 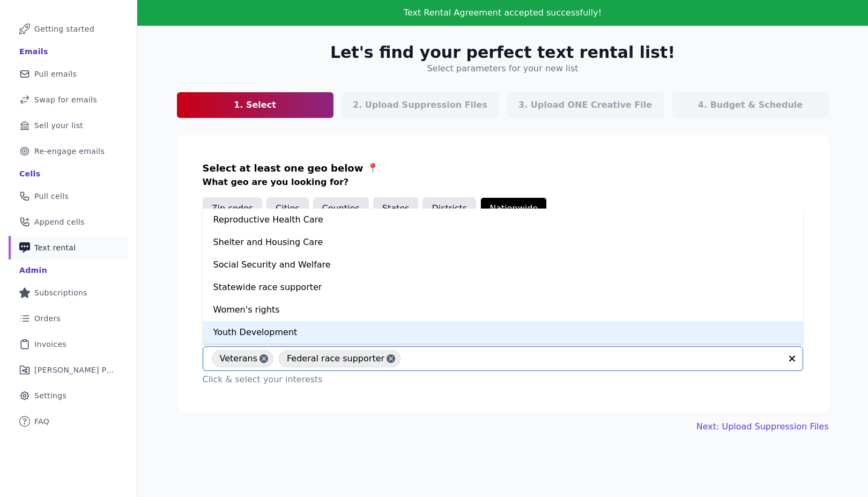 What do you see at coordinates (450, 209) in the screenshot?
I see `button: Districts` at bounding box center [450, 209].